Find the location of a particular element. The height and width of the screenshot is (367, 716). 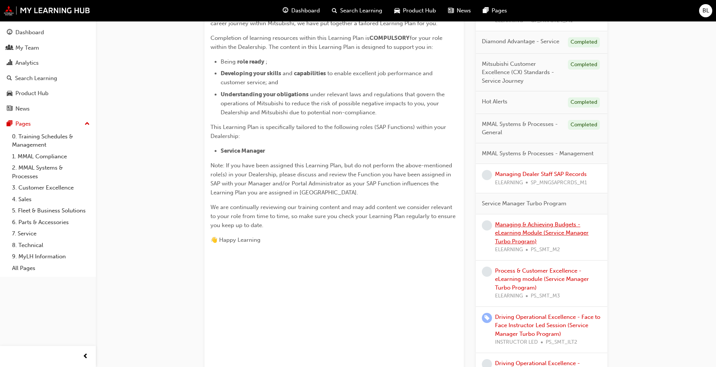

span: up-icon is located at coordinates (87, 124).